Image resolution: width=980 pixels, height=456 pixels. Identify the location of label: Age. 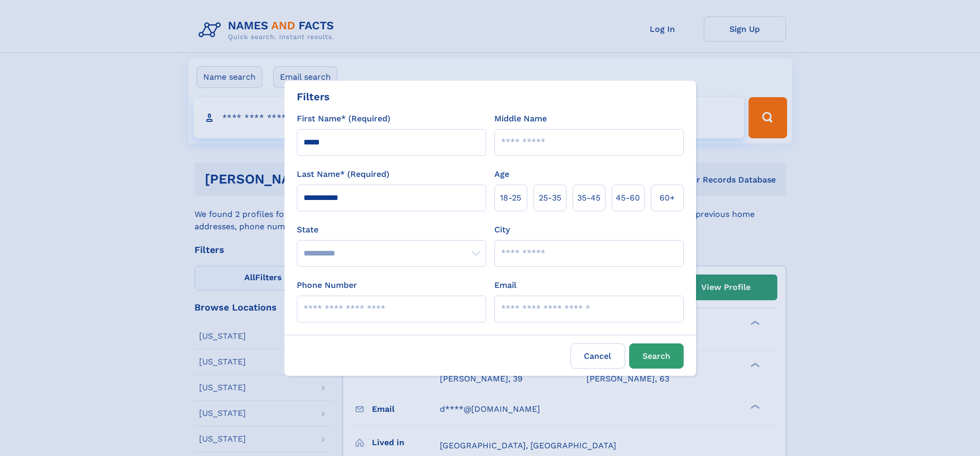
(502, 175).